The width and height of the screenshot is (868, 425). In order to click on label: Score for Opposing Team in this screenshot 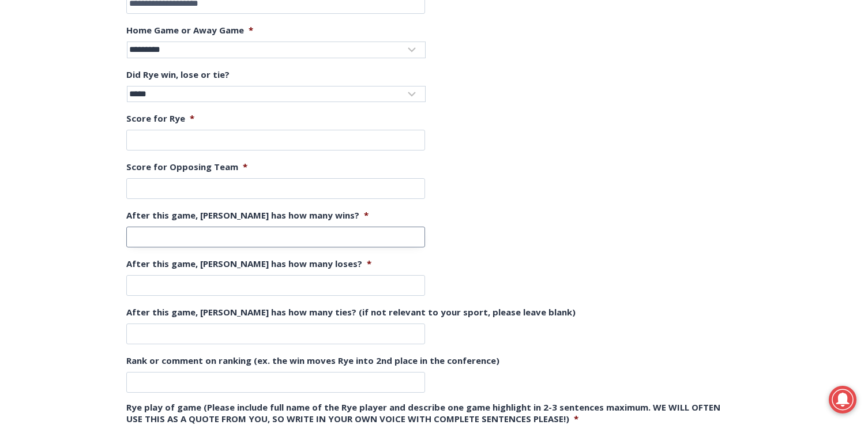, I will do `click(187, 167)`.